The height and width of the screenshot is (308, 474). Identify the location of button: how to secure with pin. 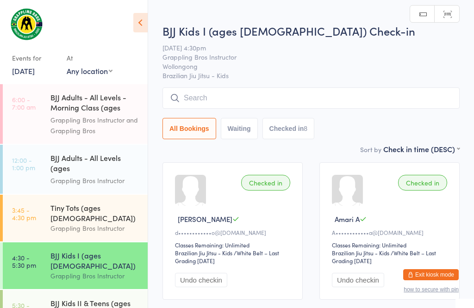
(431, 290).